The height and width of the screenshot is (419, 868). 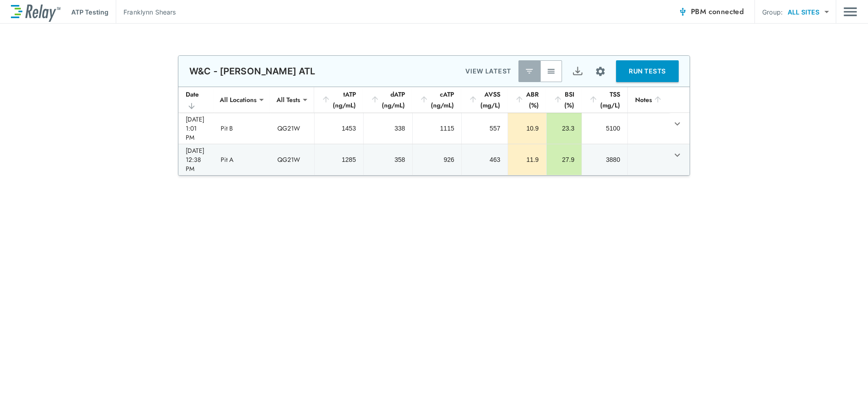 I want to click on div: 338, so click(x=388, y=129).